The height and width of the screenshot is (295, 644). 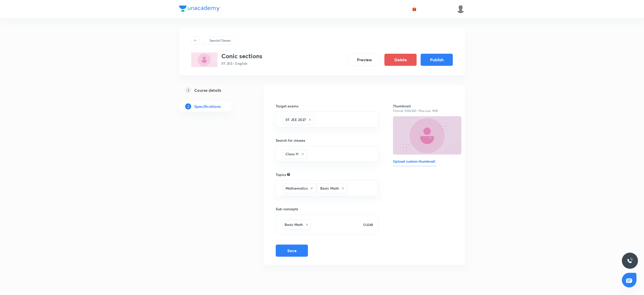 I want to click on p: 1, so click(x=188, y=91).